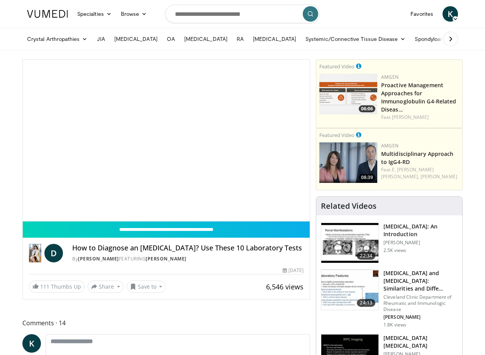  Describe the element at coordinates (47, 14) in the screenshot. I see `img: VuMedi Logo` at that location.